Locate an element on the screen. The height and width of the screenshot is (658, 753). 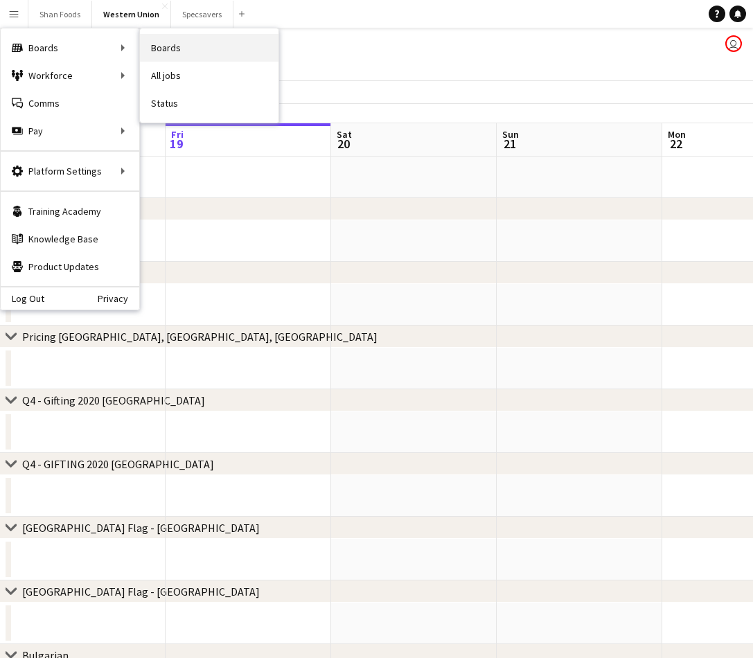
span: Fri is located at coordinates (177, 134).